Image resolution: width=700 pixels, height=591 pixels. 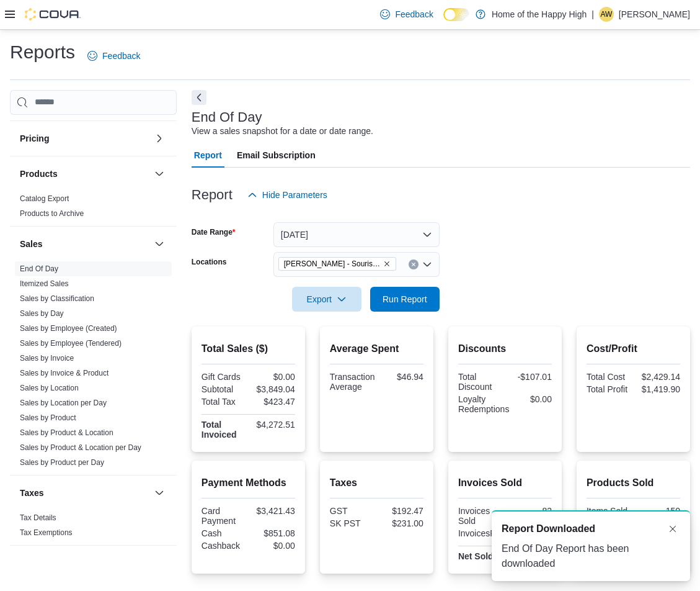 What do you see at coordinates (32, 493) in the screenshot?
I see `h3: Taxes` at bounding box center [32, 493].